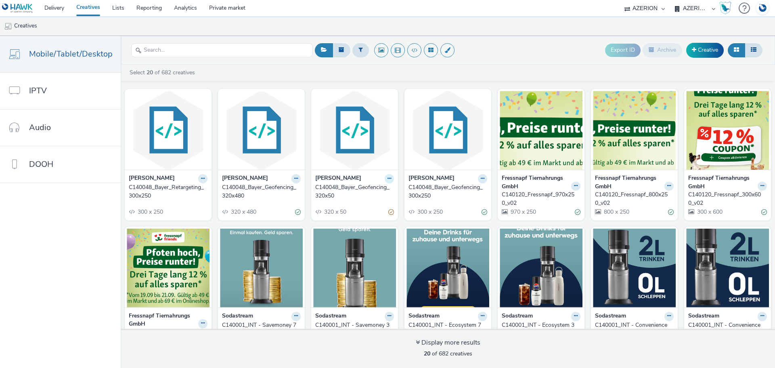  Describe the element at coordinates (736, 50) in the screenshot. I see `button: Grid` at that location.